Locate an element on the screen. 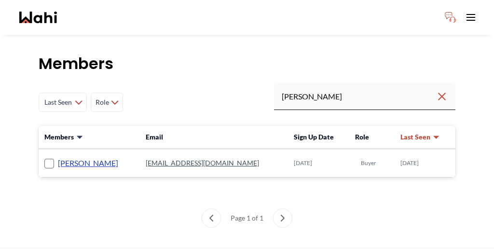 Image resolution: width=494 pixels, height=249 pixels. button: Clear search is located at coordinates (442, 96).